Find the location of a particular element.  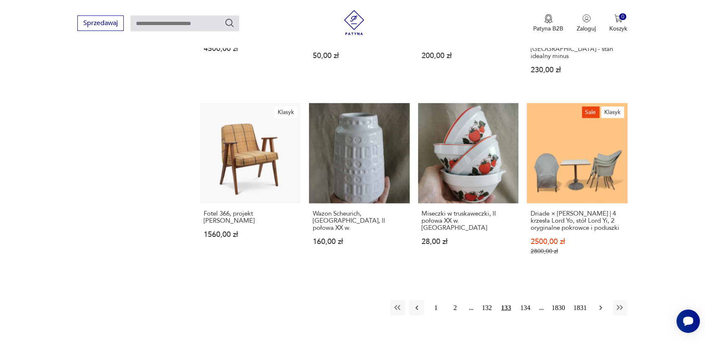

button: 133 is located at coordinates (506, 308).